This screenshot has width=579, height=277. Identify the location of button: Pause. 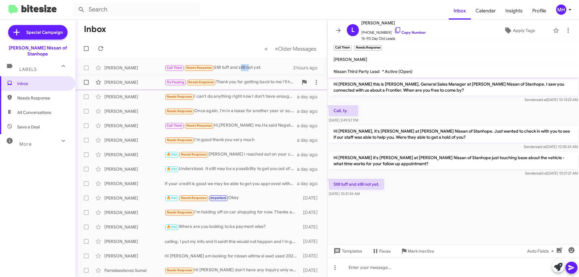
(381, 251).